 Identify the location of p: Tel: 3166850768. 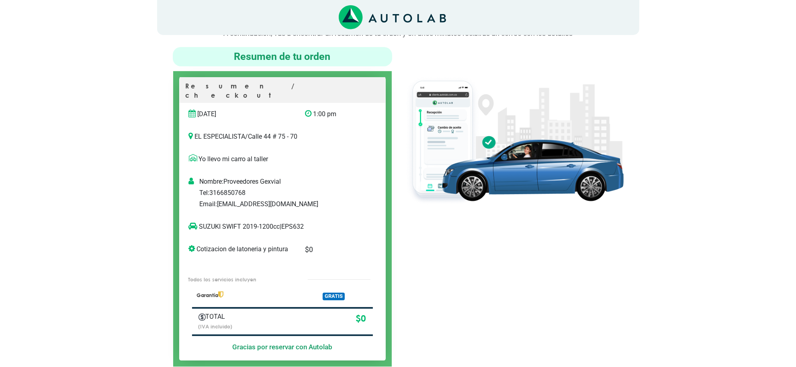
(291, 193).